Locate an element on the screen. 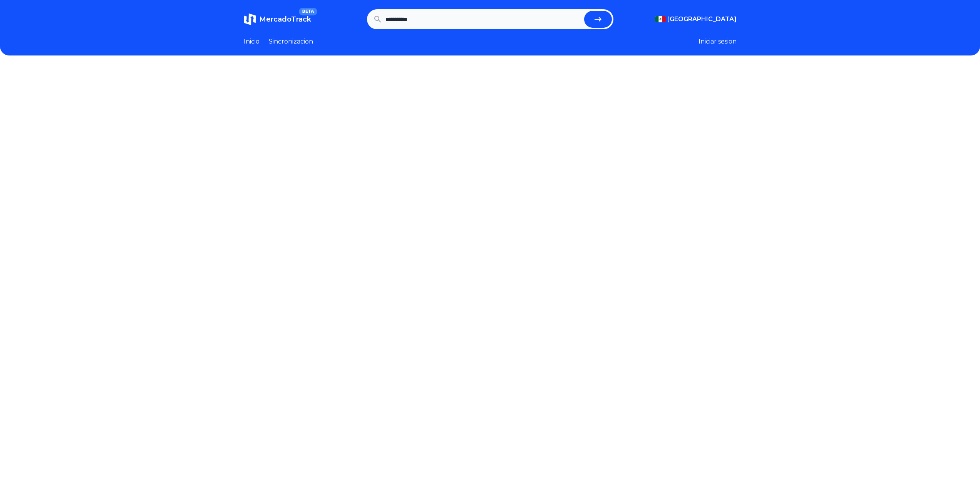 The width and height of the screenshot is (980, 497). button: Iniciar sesion is located at coordinates (718, 42).